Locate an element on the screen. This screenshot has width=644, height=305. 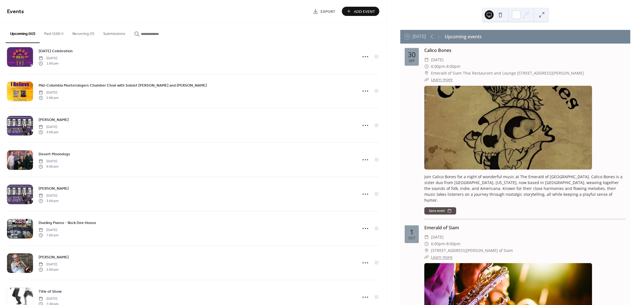
a: Title of Show is located at coordinates (50, 291).